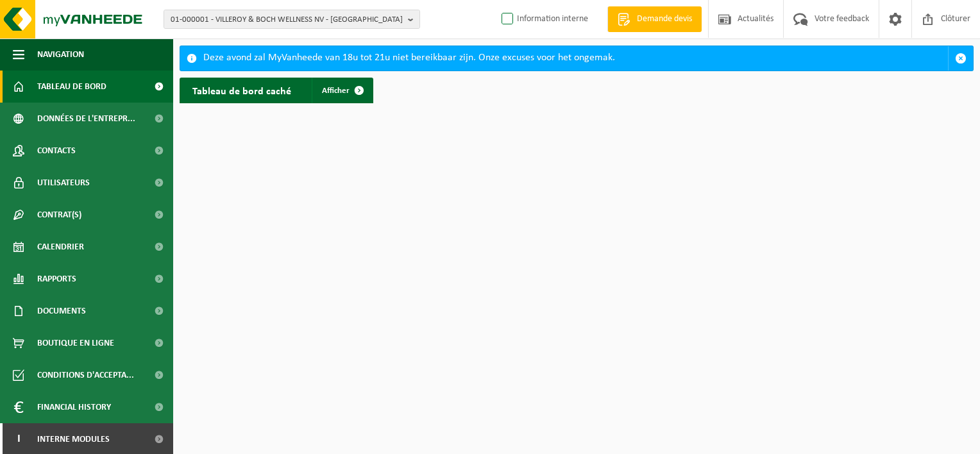 The width and height of the screenshot is (980, 454). I want to click on span: Données de l'entrepr..., so click(86, 118).